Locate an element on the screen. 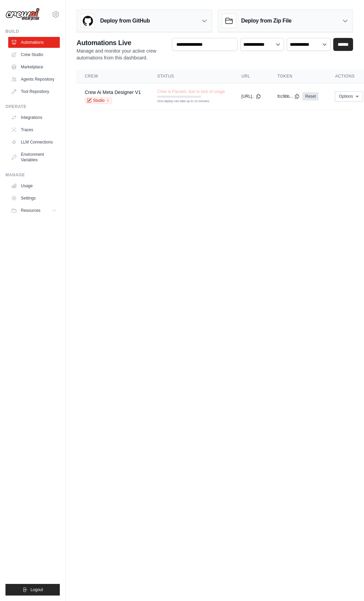  div: Manage is located at coordinates (32, 175).